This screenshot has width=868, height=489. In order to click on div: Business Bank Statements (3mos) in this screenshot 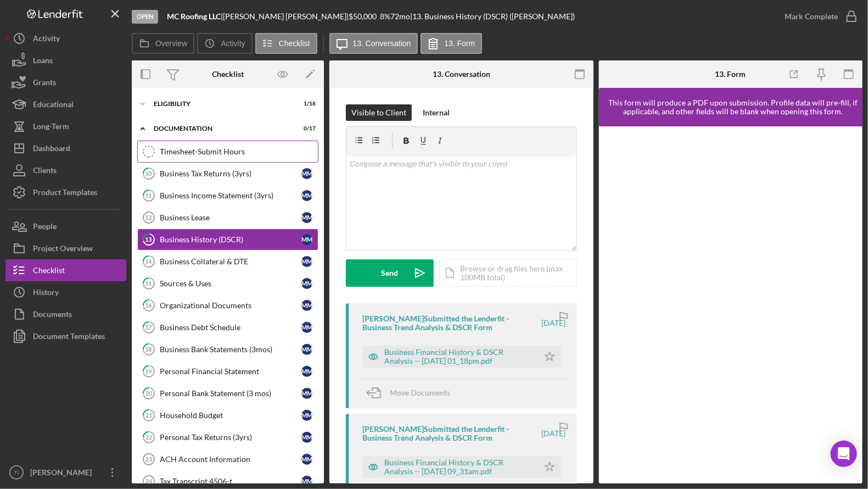, I will do `click(231, 349)`.